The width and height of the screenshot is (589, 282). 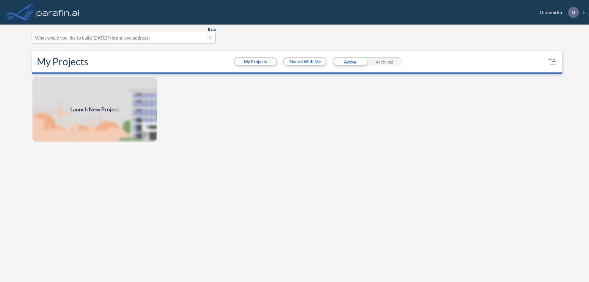 I want to click on h2: My Projects, so click(x=63, y=62).